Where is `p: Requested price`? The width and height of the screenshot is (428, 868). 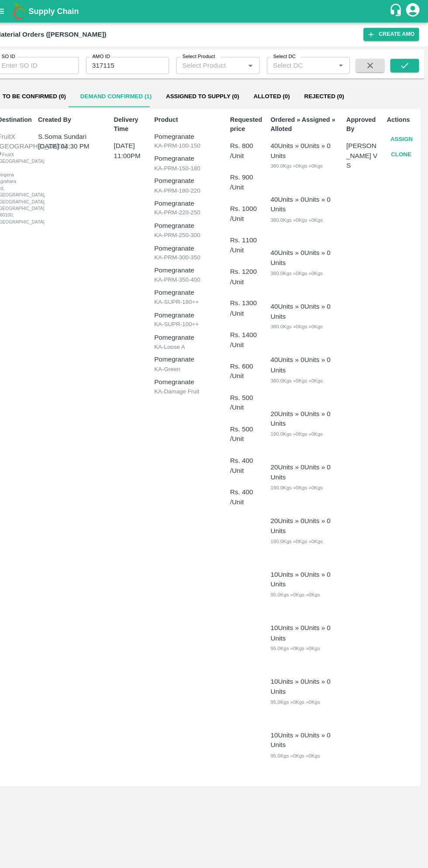
p: Requested price is located at coordinates (251, 121).